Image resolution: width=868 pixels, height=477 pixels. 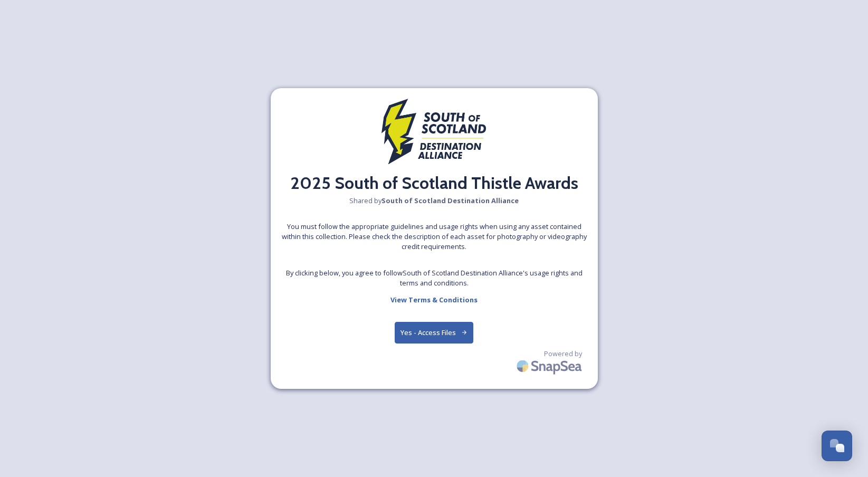 What do you see at coordinates (563, 353) in the screenshot?
I see `span: Powered by` at bounding box center [563, 353].